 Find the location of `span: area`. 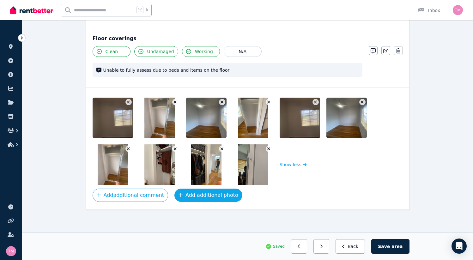

span: area is located at coordinates (397, 247).